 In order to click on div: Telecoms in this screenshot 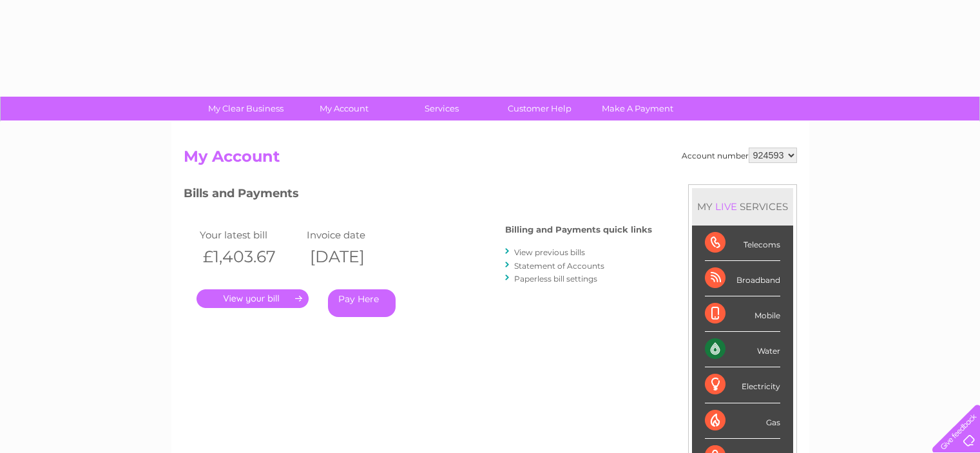, I will do `click(743, 243)`.